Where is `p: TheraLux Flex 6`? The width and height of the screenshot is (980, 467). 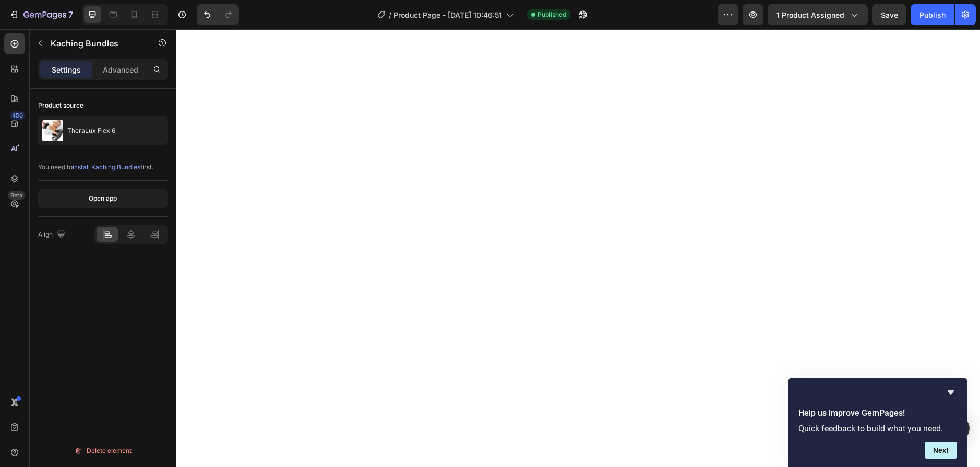 p: TheraLux Flex 6 is located at coordinates (91, 131).